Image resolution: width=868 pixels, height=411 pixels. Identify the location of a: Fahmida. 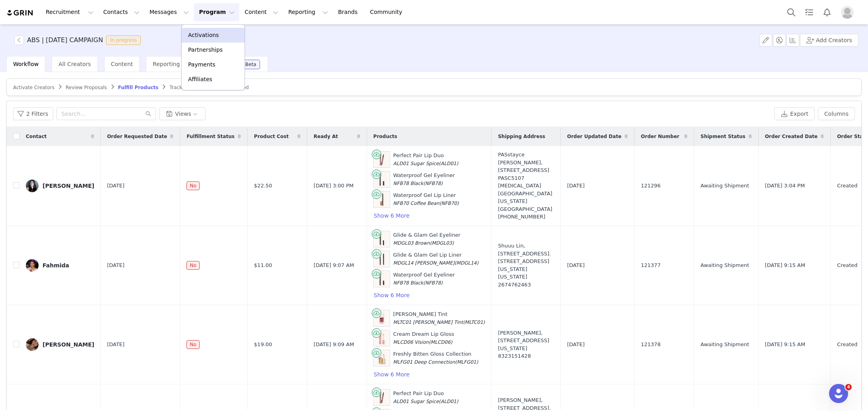
(60, 265).